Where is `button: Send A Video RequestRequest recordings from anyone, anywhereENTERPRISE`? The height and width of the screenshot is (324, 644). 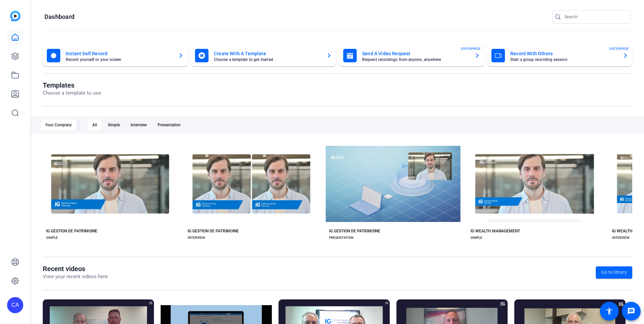
button: Send A Video RequestRequest recordings from anyone, anywhereENTERPRISE is located at coordinates (412, 56).